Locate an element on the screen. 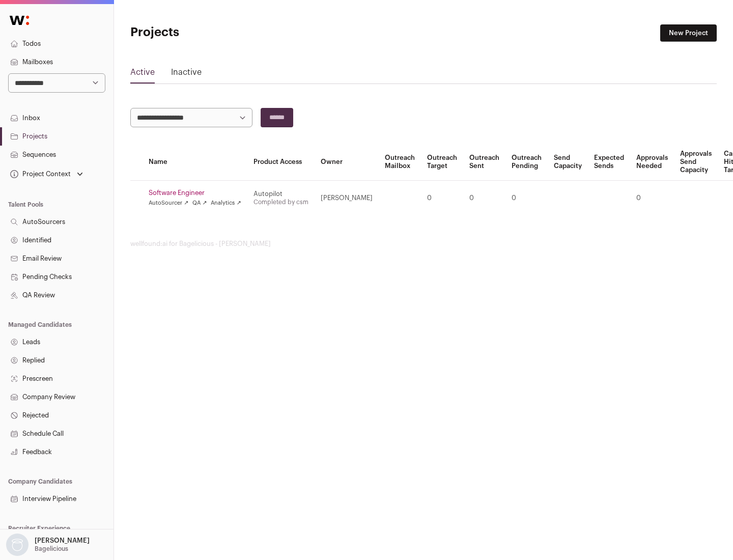  div: Project Context is located at coordinates (39, 174).